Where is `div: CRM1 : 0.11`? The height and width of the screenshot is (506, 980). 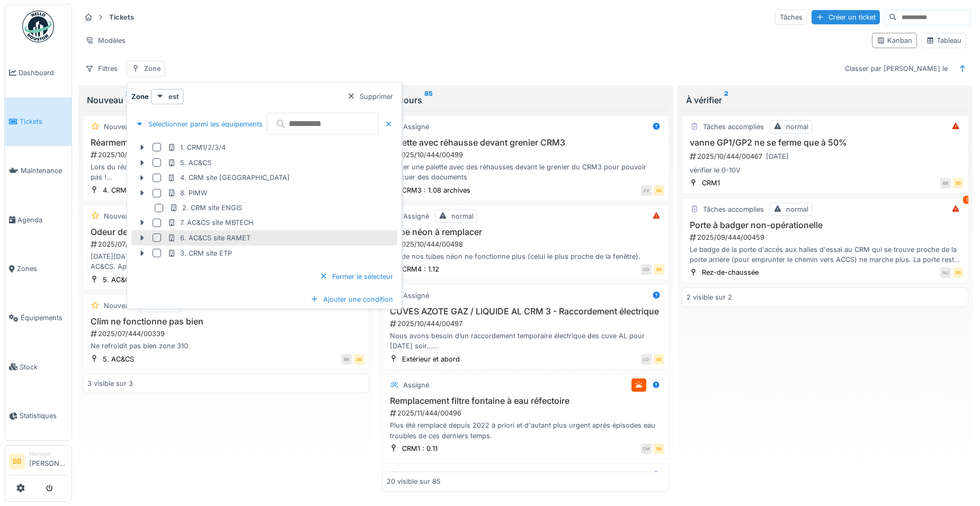 div: CRM1 : 0.11 is located at coordinates (420, 449).